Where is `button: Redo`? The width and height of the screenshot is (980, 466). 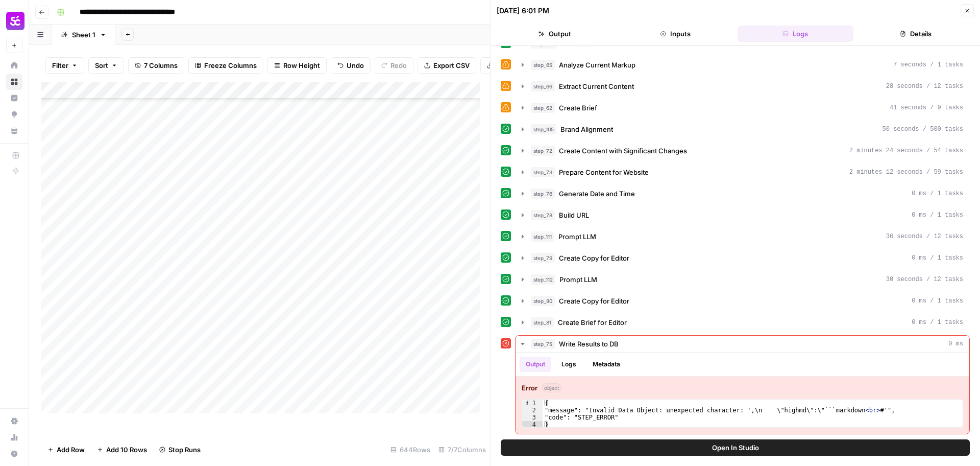 button: Redo is located at coordinates (394, 66).